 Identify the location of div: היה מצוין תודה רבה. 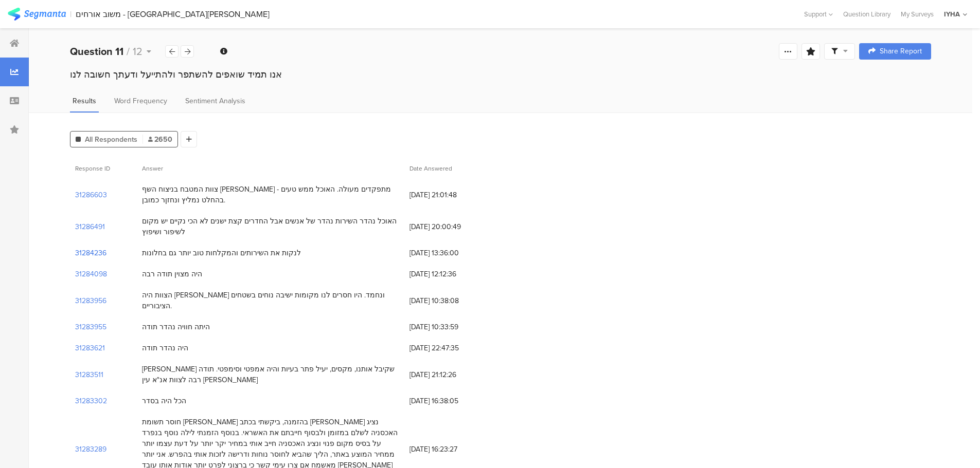
(172, 274).